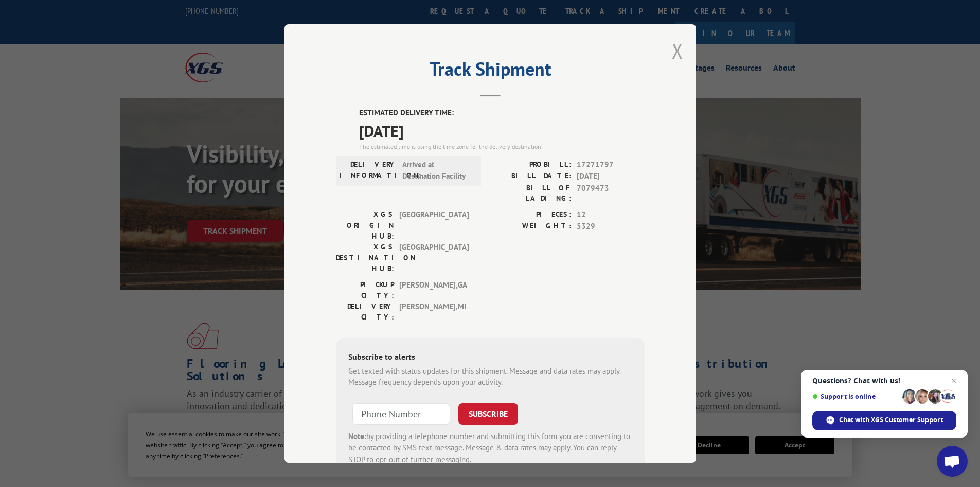 The image size is (980, 487). What do you see at coordinates (856, 396) in the screenshot?
I see `span: Support is online` at bounding box center [856, 396].